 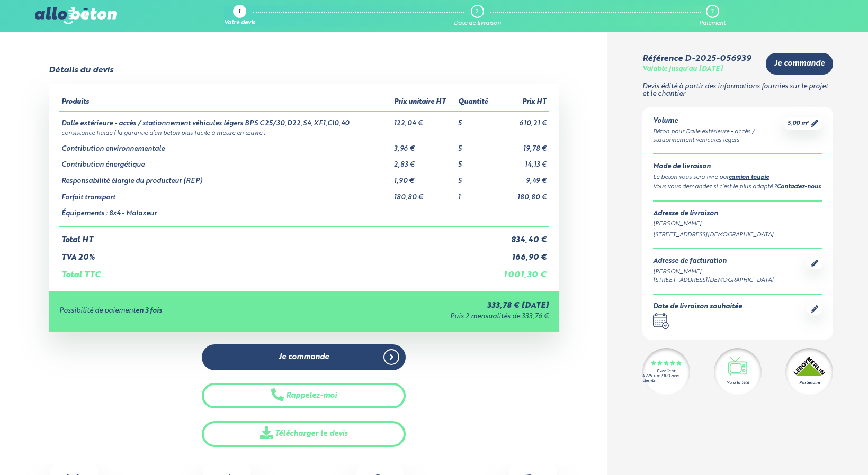 What do you see at coordinates (522, 103) in the screenshot?
I see `th: Prix HT` at bounding box center [522, 103].